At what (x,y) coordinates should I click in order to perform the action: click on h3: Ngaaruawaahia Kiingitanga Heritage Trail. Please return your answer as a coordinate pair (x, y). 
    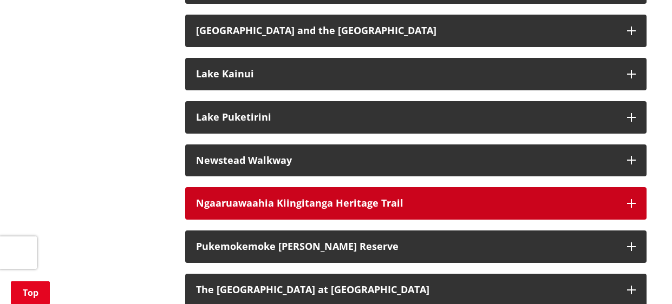
    Looking at the image, I should click on (406, 203).